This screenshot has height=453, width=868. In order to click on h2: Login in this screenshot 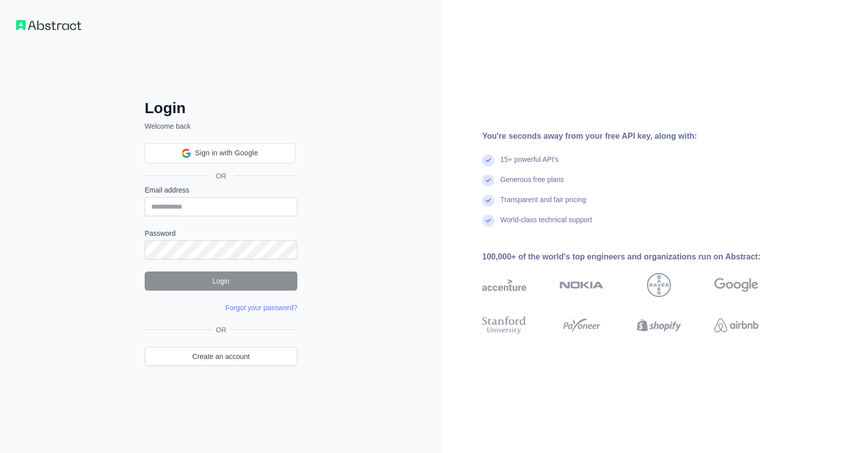, I will do `click(221, 108)`.